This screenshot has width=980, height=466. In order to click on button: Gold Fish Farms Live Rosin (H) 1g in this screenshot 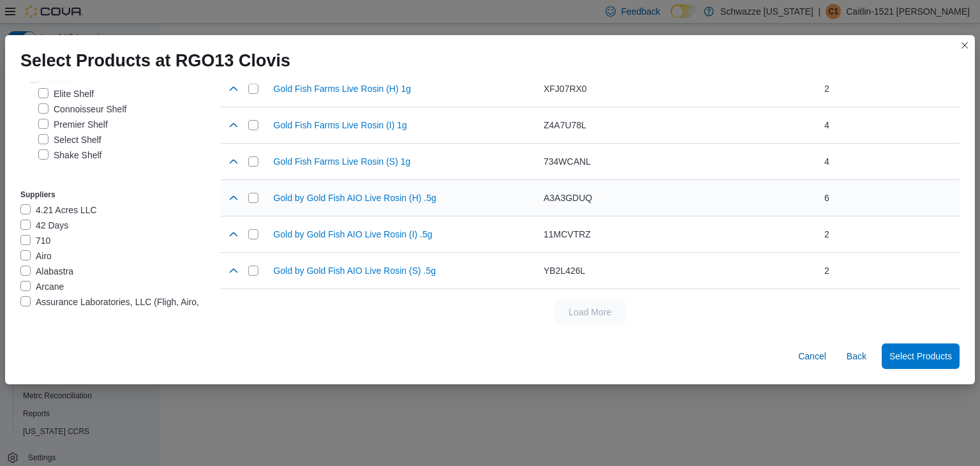, I will do `click(343, 89)`.